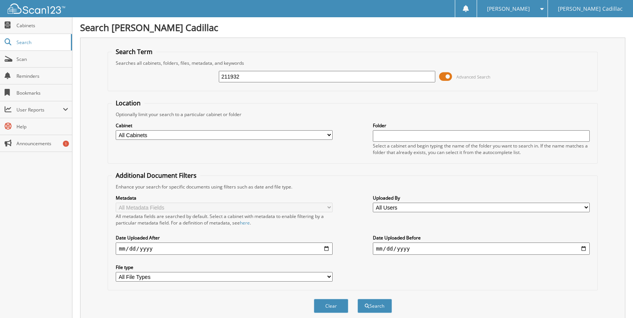  Describe the element at coordinates (42, 126) in the screenshot. I see `span: Help` at that location.